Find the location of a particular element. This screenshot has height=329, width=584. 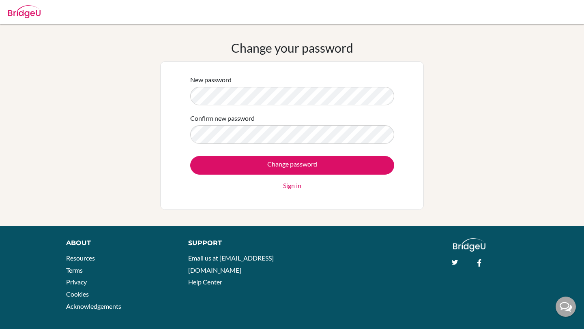

div: Support is located at coordinates (236, 243).